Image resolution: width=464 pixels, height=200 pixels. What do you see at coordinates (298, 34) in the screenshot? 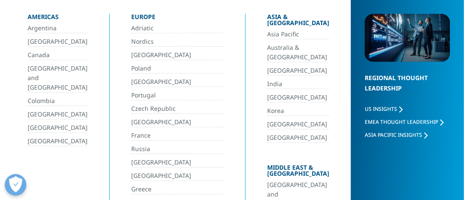
I see `a: Asia Pacific` at bounding box center [298, 34].